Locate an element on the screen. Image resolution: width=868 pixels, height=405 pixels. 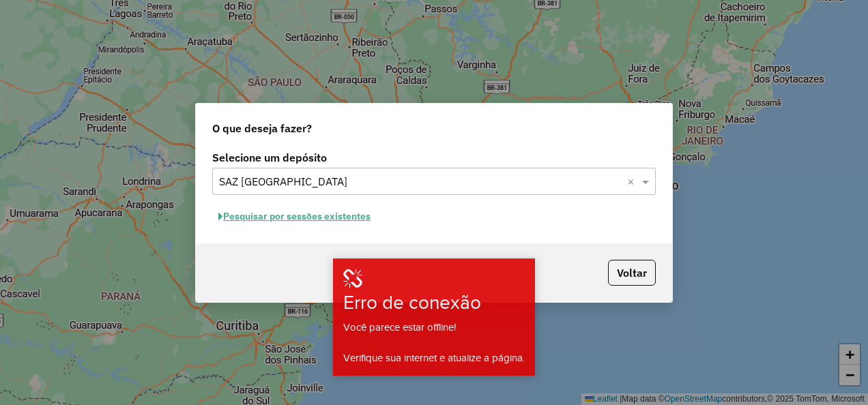
span: O que deseja fazer? is located at coordinates (263, 128).